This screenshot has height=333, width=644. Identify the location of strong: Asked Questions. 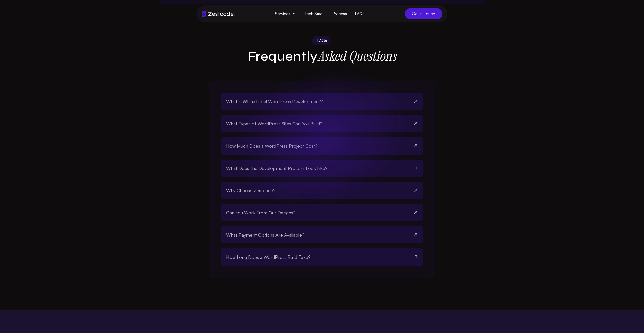
(357, 56).